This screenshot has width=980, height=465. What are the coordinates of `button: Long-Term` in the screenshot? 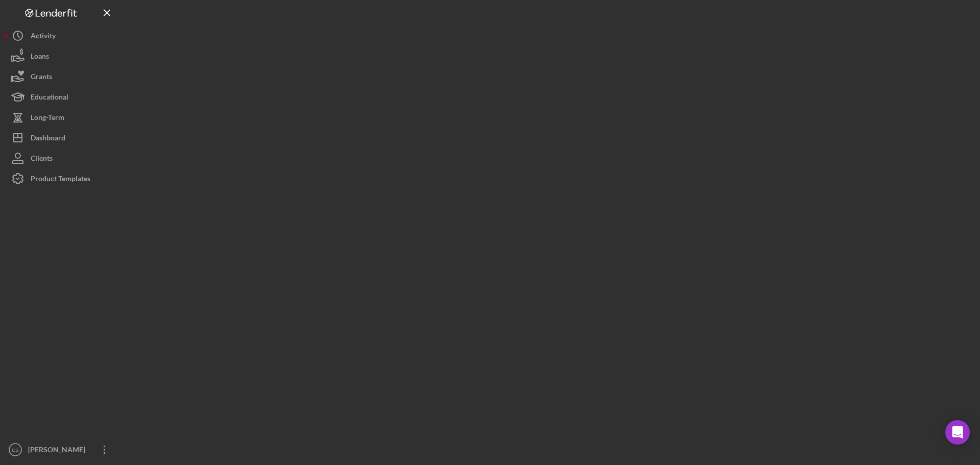 It's located at (61, 118).